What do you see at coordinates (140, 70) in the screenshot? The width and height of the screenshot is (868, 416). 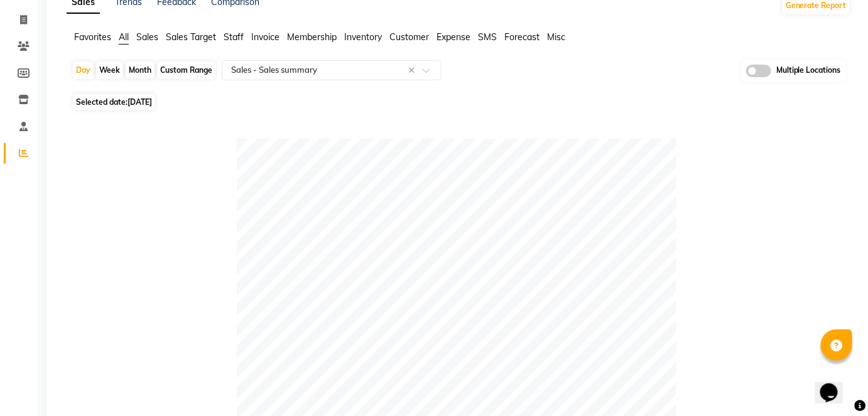 I see `div: Month` at bounding box center [140, 70].